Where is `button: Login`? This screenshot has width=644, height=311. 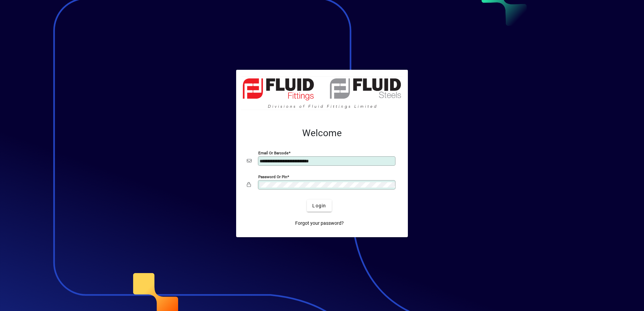 button: Login is located at coordinates (319, 206).